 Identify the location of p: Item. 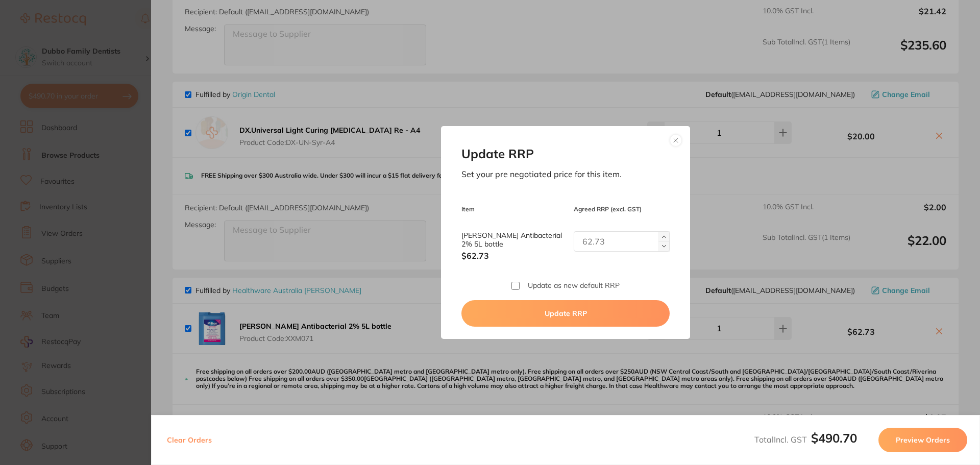
(514, 209).